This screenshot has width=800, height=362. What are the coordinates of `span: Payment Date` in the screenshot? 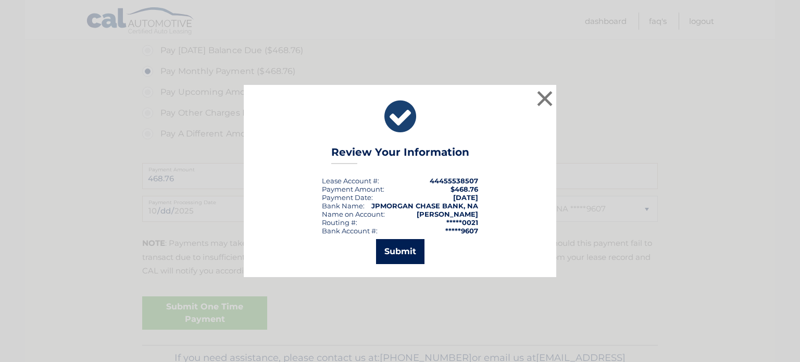 It's located at (346, 197).